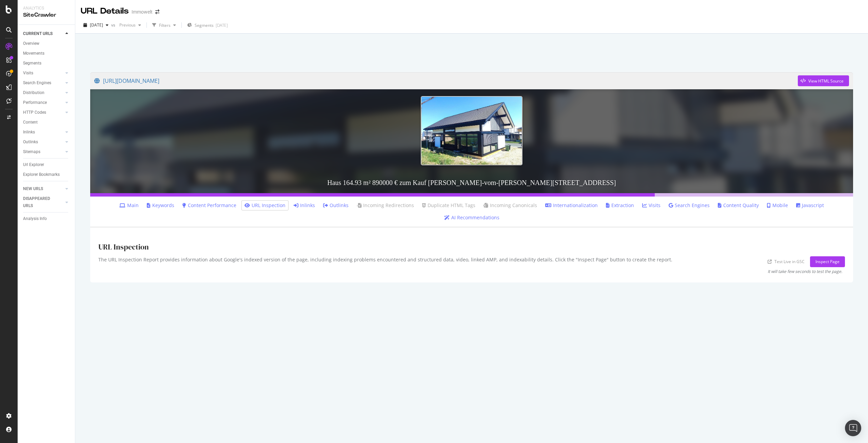  Describe the element at coordinates (448, 205) in the screenshot. I see `a: Duplicate HTML Tags` at that location.